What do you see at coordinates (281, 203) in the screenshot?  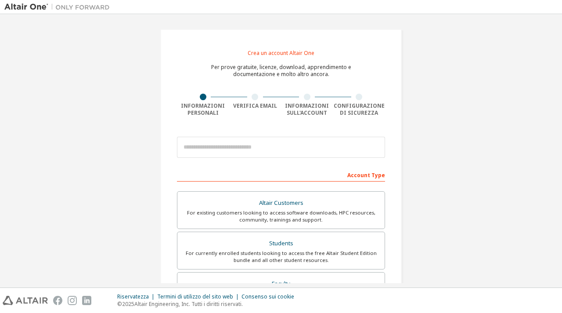 I see `div: Altair Customers` at bounding box center [281, 203].